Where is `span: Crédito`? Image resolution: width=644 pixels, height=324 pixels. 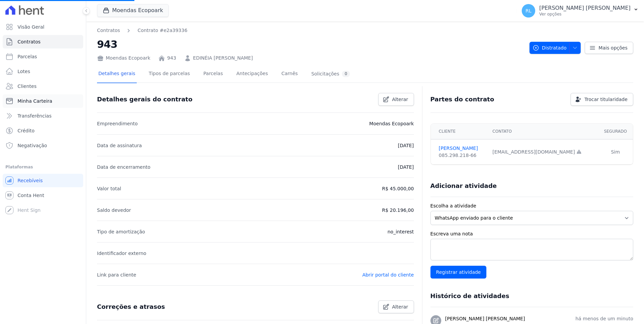 span: Crédito is located at coordinates (26, 131).